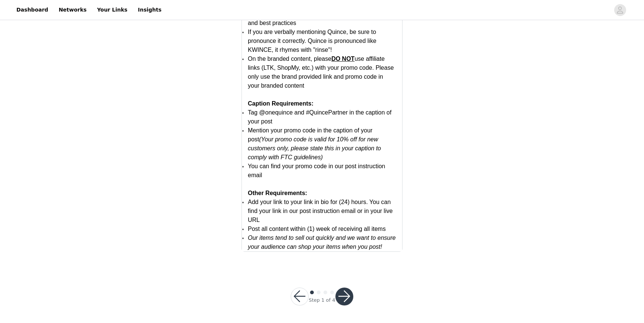 Image resolution: width=644 pixels, height=323 pixels. Describe the element at coordinates (281, 103) in the screenshot. I see `strong: Caption Requirements:` at that location.